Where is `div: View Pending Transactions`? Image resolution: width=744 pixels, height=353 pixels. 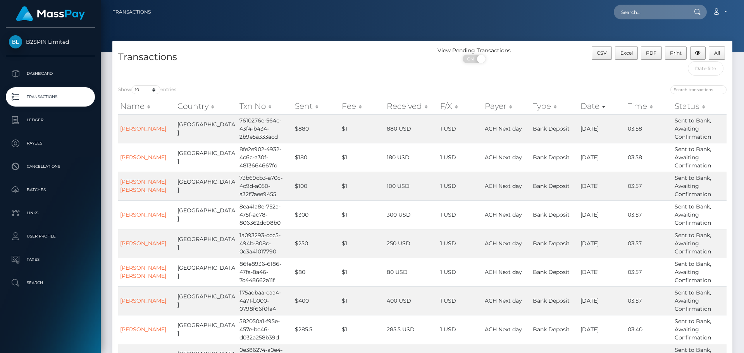
div: View Pending Transactions is located at coordinates (474, 50).